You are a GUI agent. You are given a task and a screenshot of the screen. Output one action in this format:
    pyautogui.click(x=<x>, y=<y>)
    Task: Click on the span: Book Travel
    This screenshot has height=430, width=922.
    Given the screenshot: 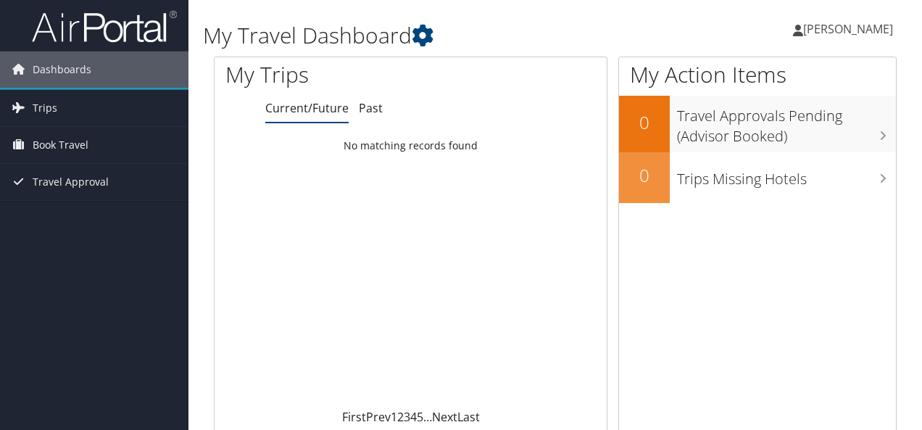 What is the action you would take?
    pyautogui.click(x=60, y=145)
    